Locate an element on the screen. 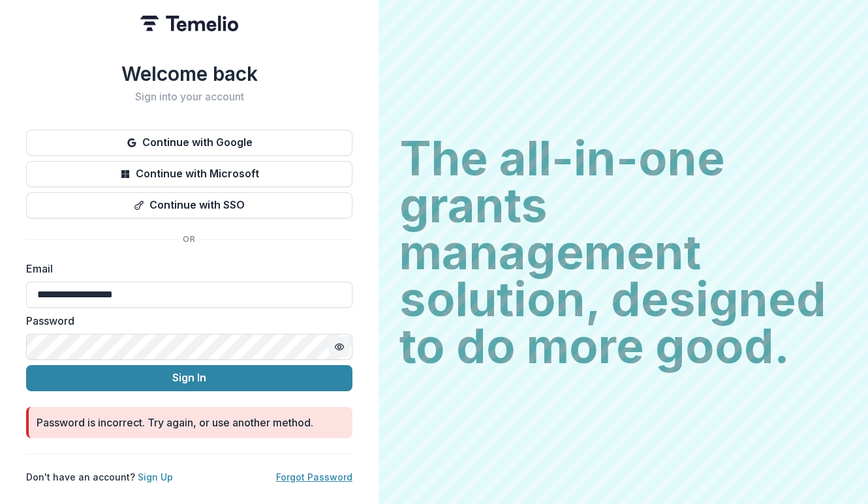 This screenshot has height=504, width=868. button: Continue with Microsoft is located at coordinates (190, 174).